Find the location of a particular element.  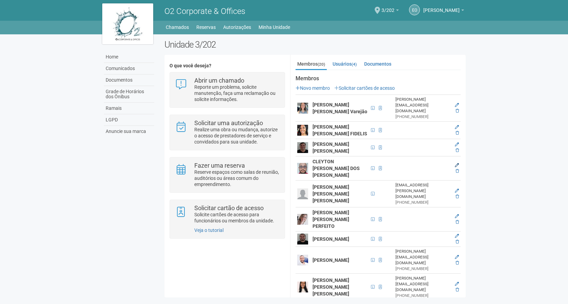

a: Solicitar cartão de acesso Solicite cartões de acesso para funcionários ou membros da unidade. is located at coordinates (227, 214).